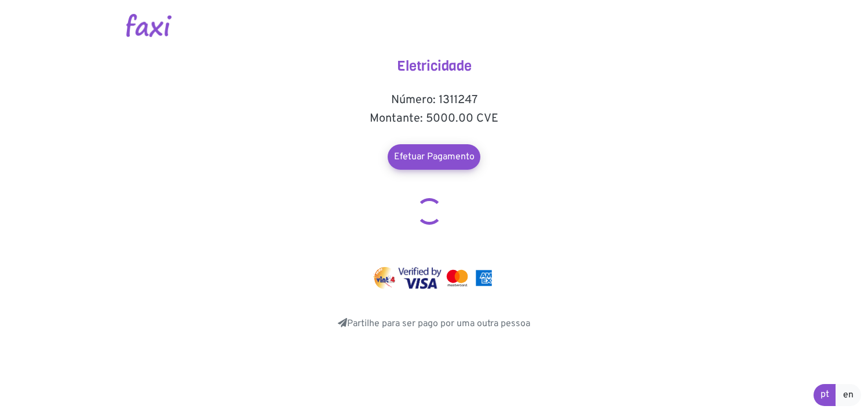  What do you see at coordinates (848, 395) in the screenshot?
I see `a: en` at bounding box center [848, 395].